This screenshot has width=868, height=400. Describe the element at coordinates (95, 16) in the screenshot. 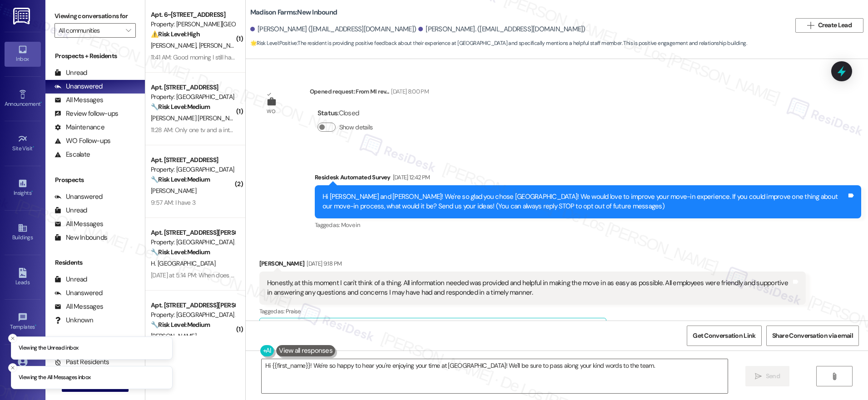

I see `label: Viewing conversations for` at that location.